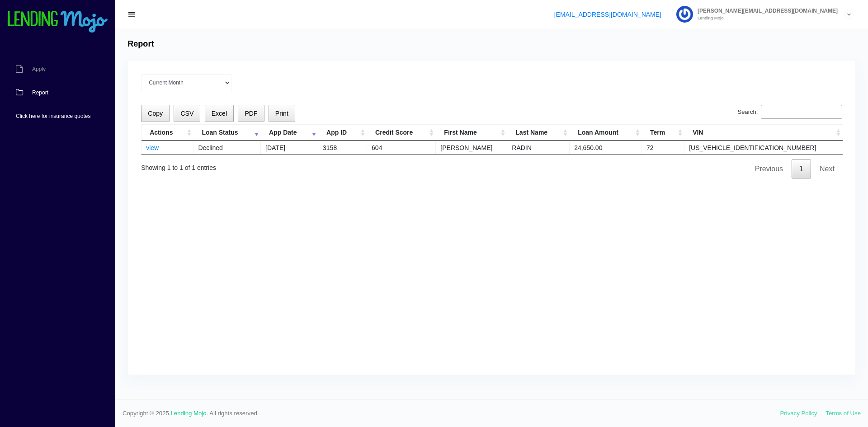  I want to click on div: Showing 1 to 1 of 1 entries, so click(179, 165).